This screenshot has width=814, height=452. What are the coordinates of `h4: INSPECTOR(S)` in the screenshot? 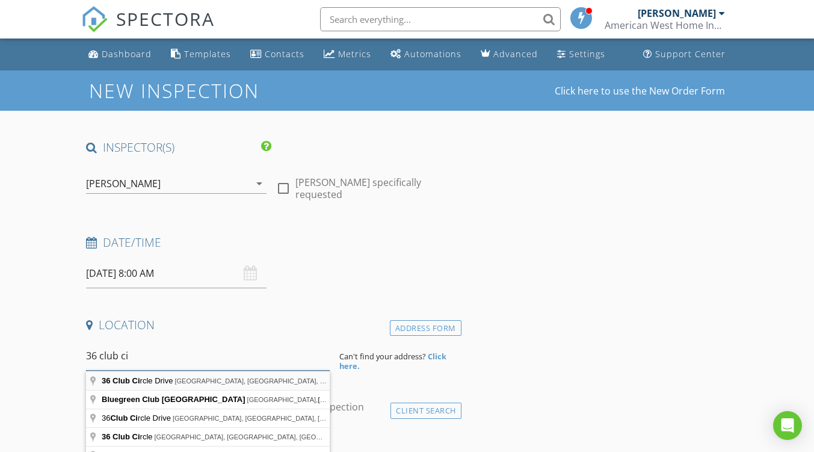 It's located at (179, 147).